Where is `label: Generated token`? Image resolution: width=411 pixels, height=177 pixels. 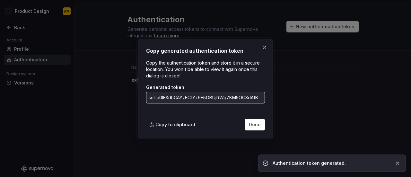 label: Generated token is located at coordinates (165, 87).